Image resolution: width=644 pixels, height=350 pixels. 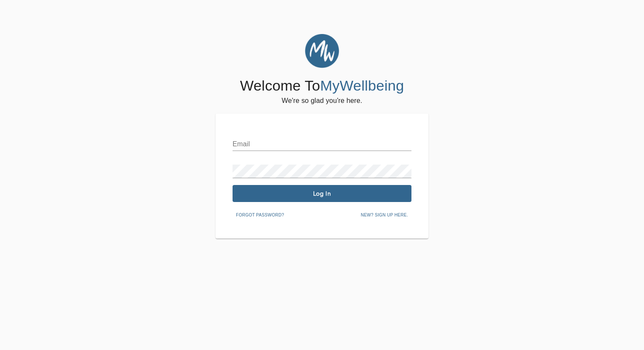 What do you see at coordinates (259, 214) in the screenshot?
I see `a: Forgot password?` at bounding box center [259, 214].